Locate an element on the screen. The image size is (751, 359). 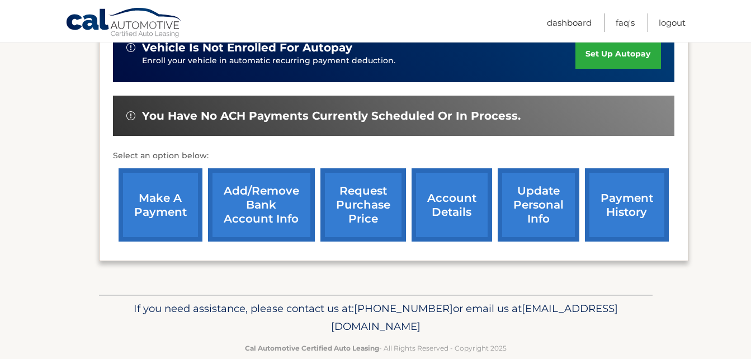
a: Add/Remove bank account info is located at coordinates (261, 205).